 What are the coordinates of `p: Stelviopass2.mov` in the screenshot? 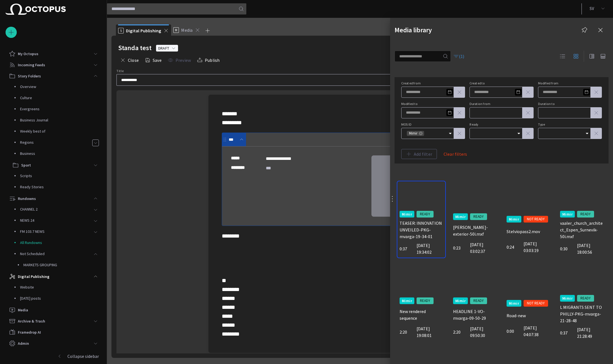 It's located at (528, 232).